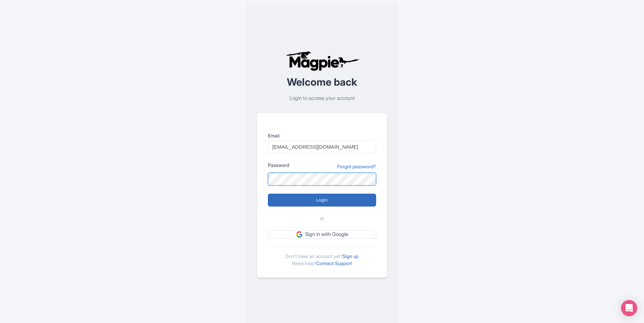  I want to click on a: Sign up, so click(350, 256).